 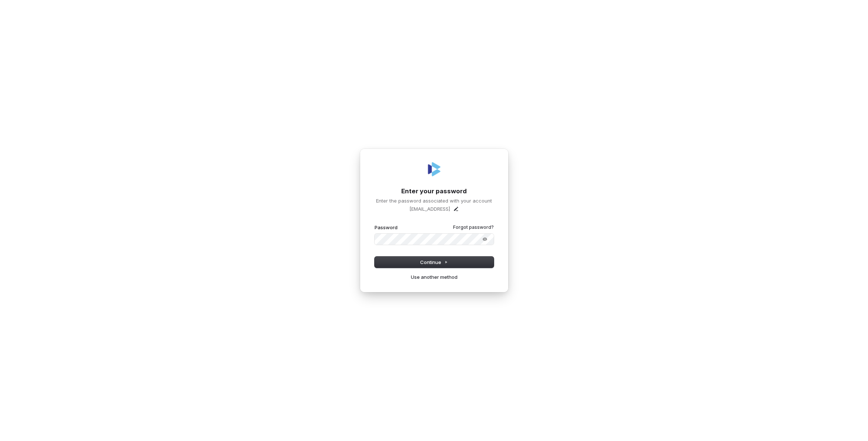 What do you see at coordinates (485, 239) in the screenshot?
I see `button: Show password` at bounding box center [485, 239].